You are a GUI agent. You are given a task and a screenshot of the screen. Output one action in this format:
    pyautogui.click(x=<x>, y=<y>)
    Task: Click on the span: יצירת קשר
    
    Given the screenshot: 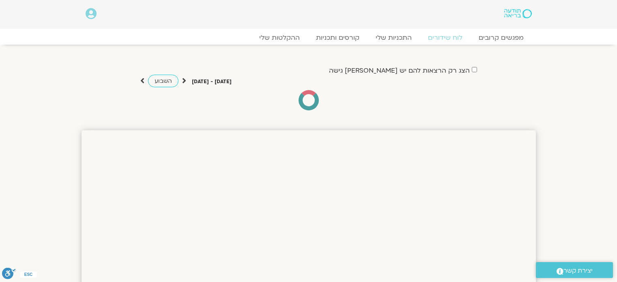 What is the action you would take?
    pyautogui.click(x=578, y=271)
    